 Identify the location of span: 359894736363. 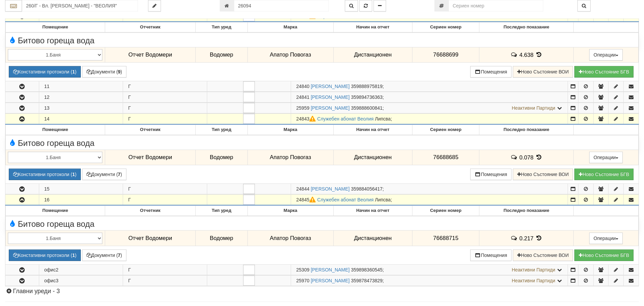
(366, 97).